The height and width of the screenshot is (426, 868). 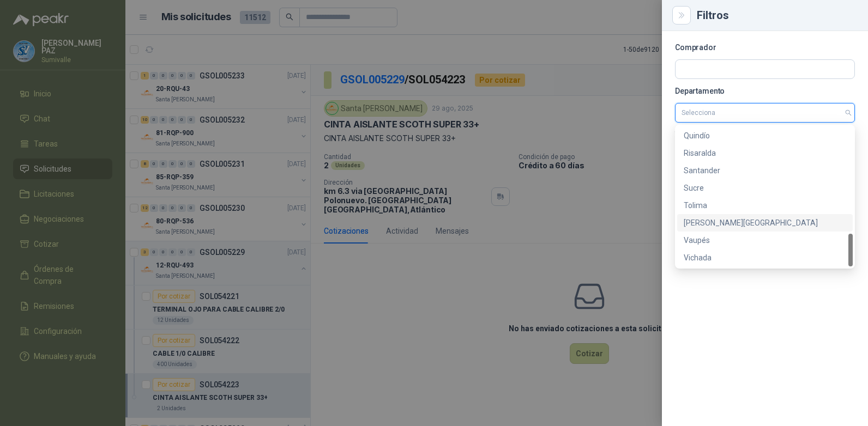 I want to click on button: Close, so click(x=681, y=16).